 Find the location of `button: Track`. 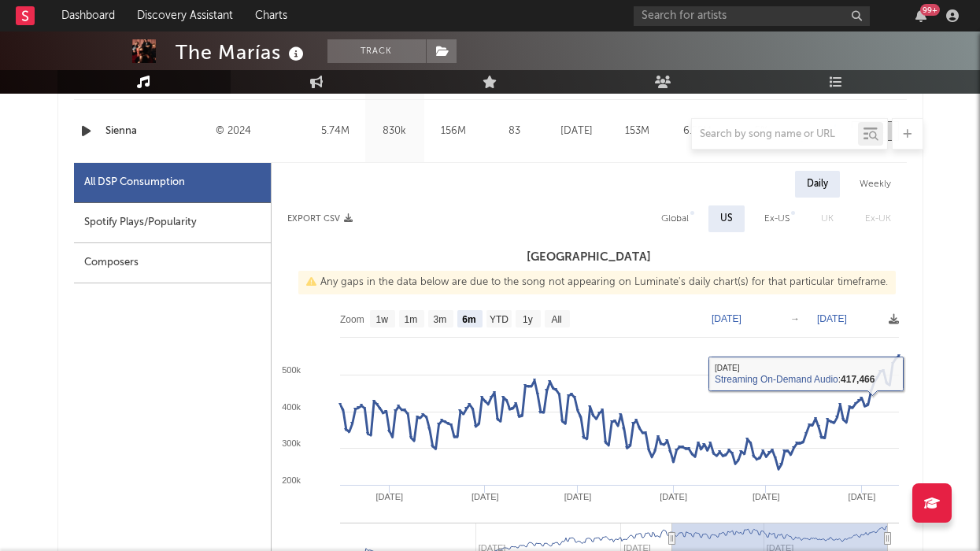

button: Track is located at coordinates (376, 51).